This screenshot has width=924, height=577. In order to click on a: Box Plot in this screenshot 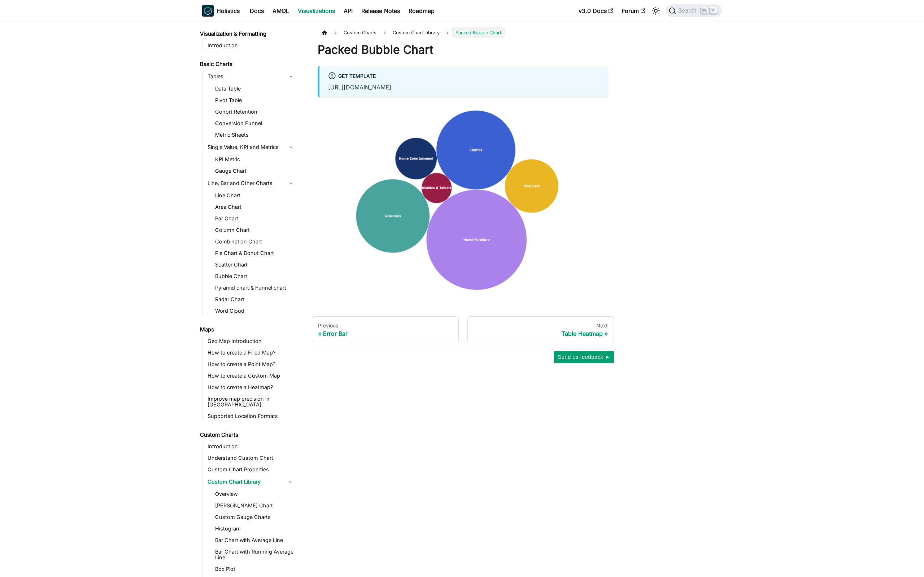, I will do `click(255, 569)`.